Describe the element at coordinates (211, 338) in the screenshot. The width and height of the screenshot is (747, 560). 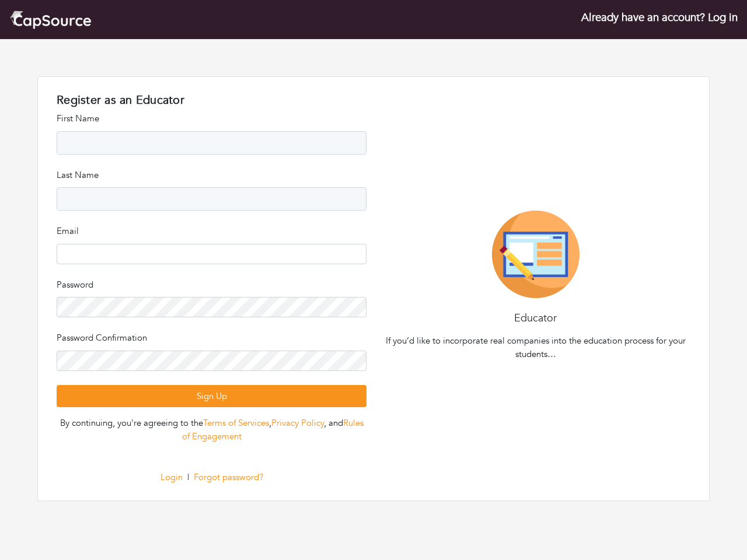
I see `p: Password Confirmation` at that location.